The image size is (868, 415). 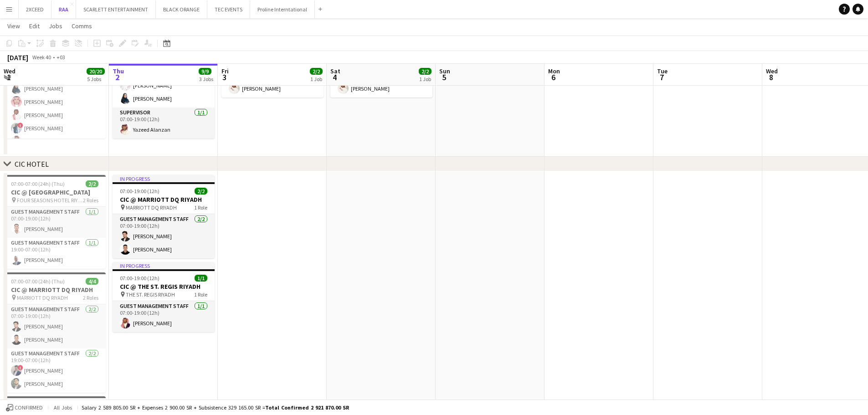 I want to click on div: CIC HOTEL, so click(x=31, y=164).